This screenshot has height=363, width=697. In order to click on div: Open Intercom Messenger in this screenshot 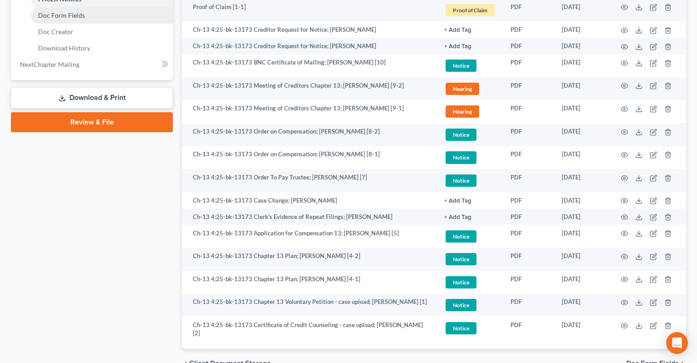, I will do `click(677, 343)`.